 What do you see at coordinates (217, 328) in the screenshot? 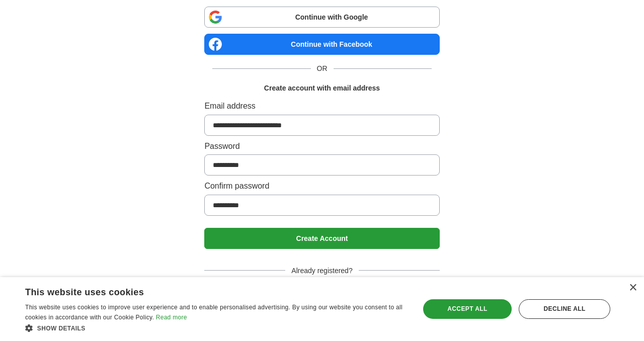
I see `div: Show details` at bounding box center [217, 328].